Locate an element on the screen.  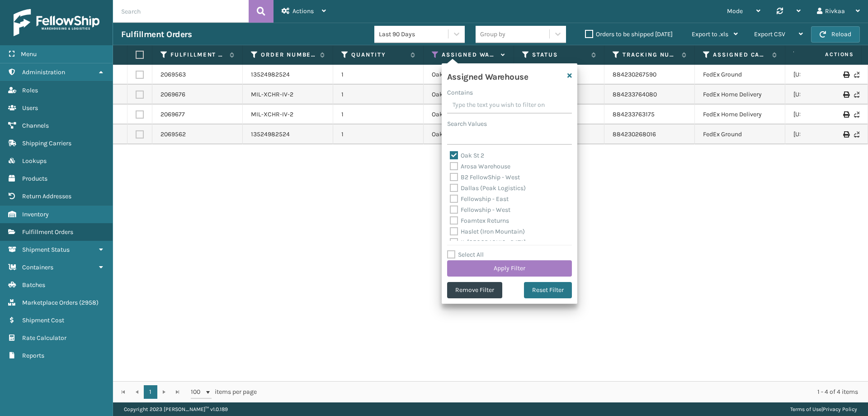
label: Assigned Carrier Service is located at coordinates (740, 55).